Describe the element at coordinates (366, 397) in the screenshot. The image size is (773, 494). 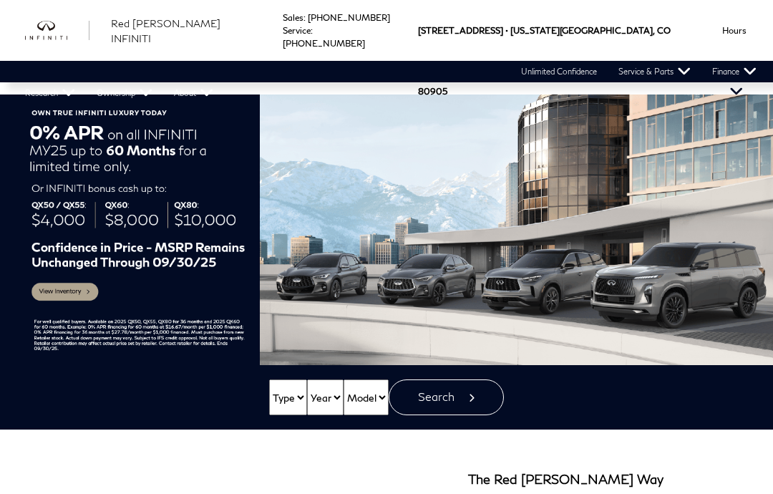
I see `select: Vehicle Model` at that location.